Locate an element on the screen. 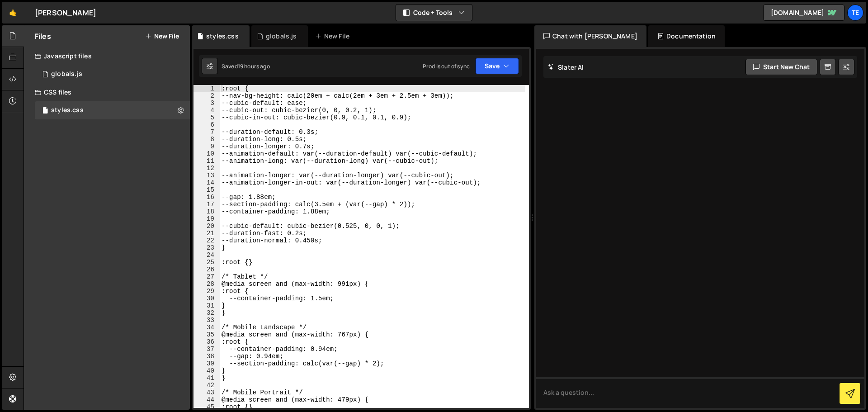  div: 28 is located at coordinates (207, 284).